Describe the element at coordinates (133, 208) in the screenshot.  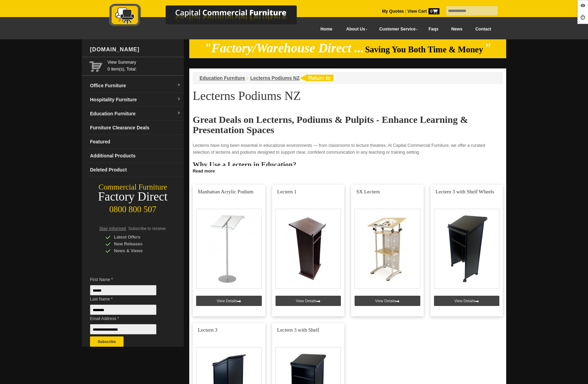
I see `div: 0800 800 507` at that location.